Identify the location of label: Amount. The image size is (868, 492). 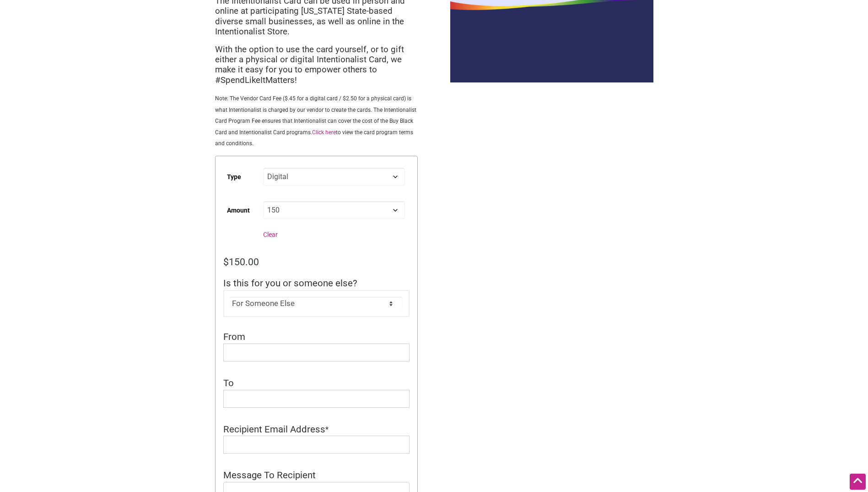
(239, 210).